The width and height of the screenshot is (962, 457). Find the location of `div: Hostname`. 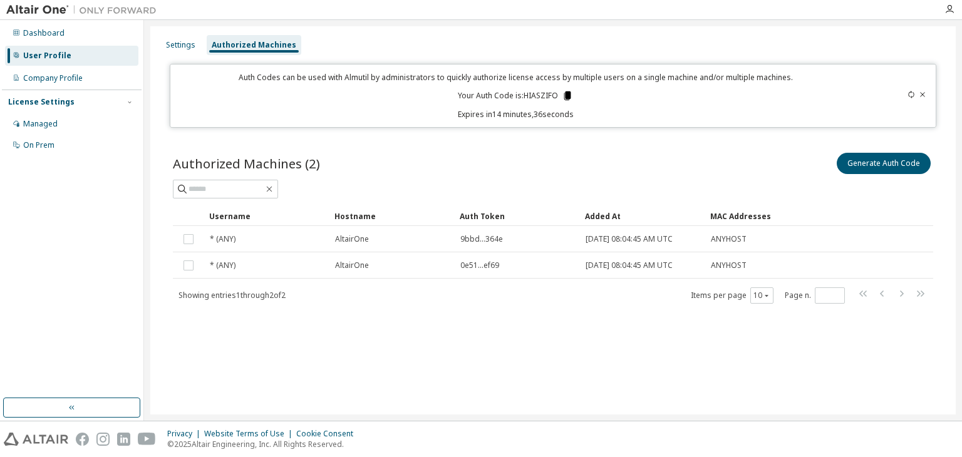

div: Hostname is located at coordinates (392, 216).